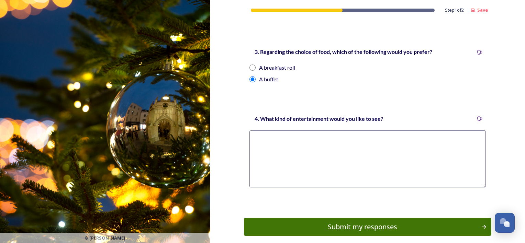 The image size is (525, 243). Describe the element at coordinates (505, 223) in the screenshot. I see `button: Open Chat` at that location.